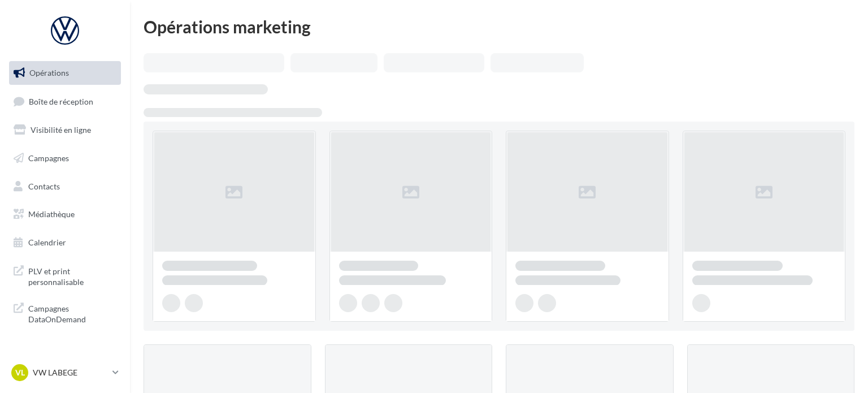  What do you see at coordinates (44, 186) in the screenshot?
I see `span: Contacts` at bounding box center [44, 186].